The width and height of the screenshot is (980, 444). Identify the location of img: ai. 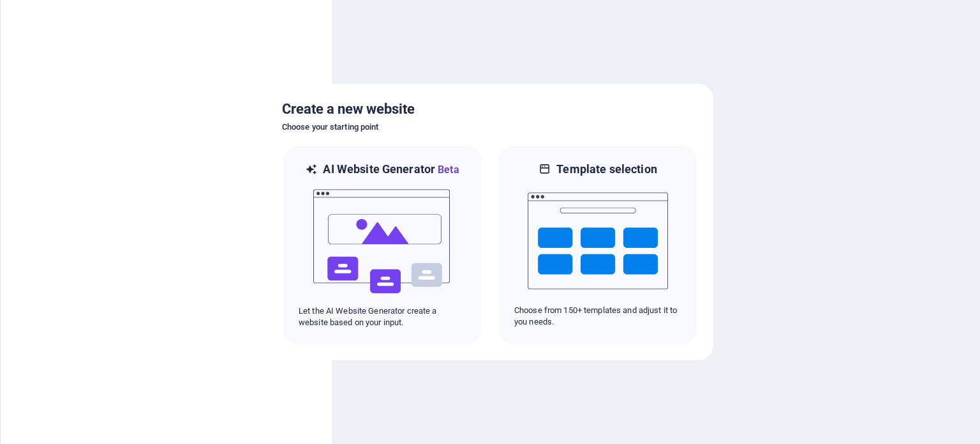
(382, 241).